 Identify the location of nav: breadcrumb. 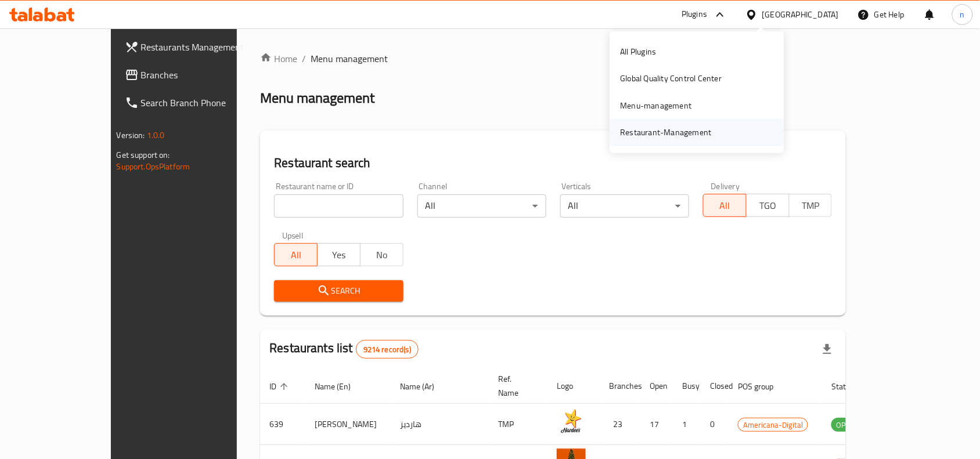
(553, 59).